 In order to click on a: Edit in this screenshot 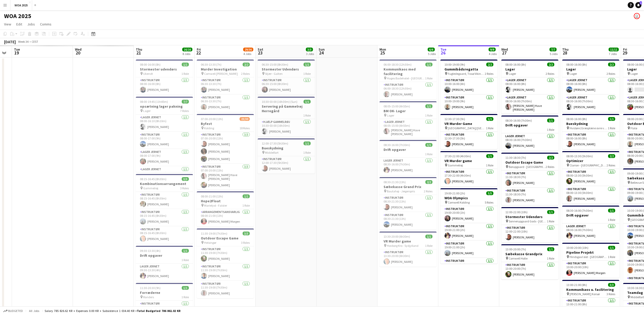, I will do `click(19, 24)`.